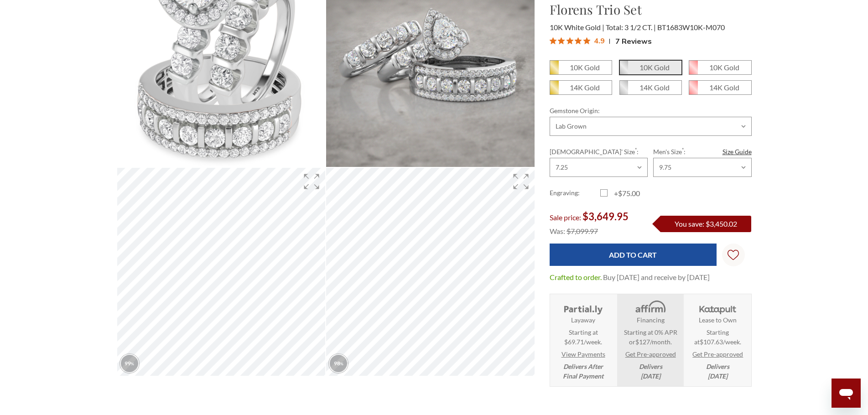 The width and height of the screenshot is (868, 415). I want to click on strong: Lease to Own, so click(718, 320).